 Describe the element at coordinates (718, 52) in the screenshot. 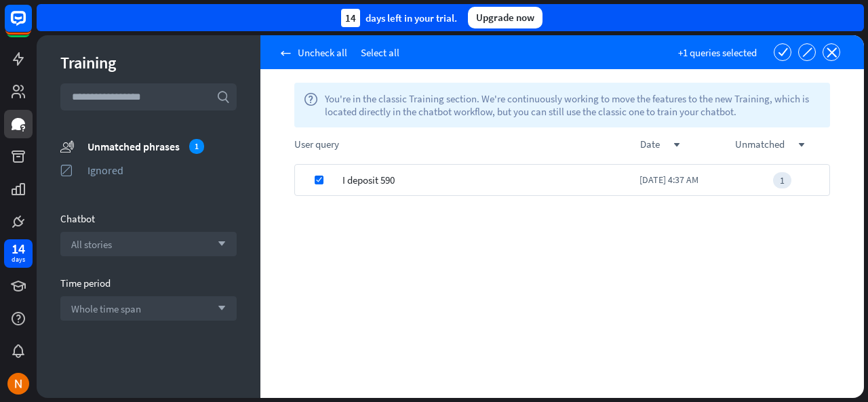

I see `section: +1 queries selected` at that location.